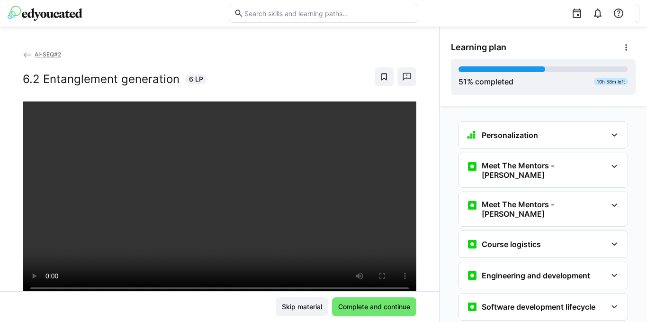 The image size is (647, 322). I want to click on button: Complete and continue, so click(374, 306).